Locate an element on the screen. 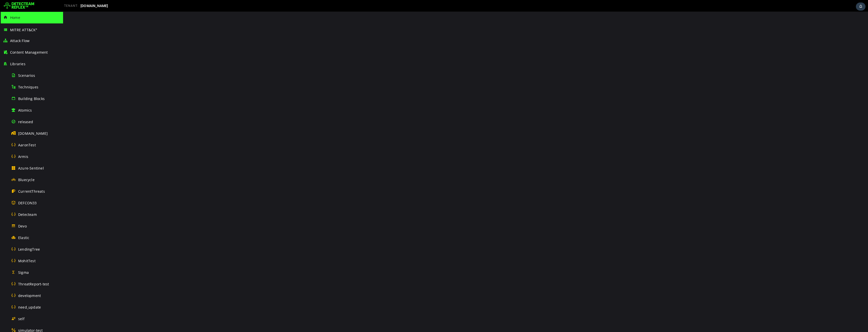  span: released is located at coordinates (26, 122).